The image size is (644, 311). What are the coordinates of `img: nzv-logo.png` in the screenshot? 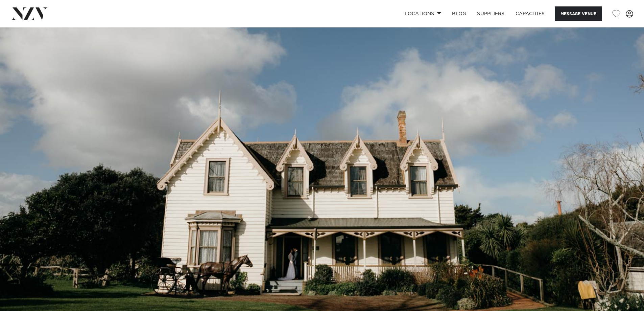 It's located at (29, 13).